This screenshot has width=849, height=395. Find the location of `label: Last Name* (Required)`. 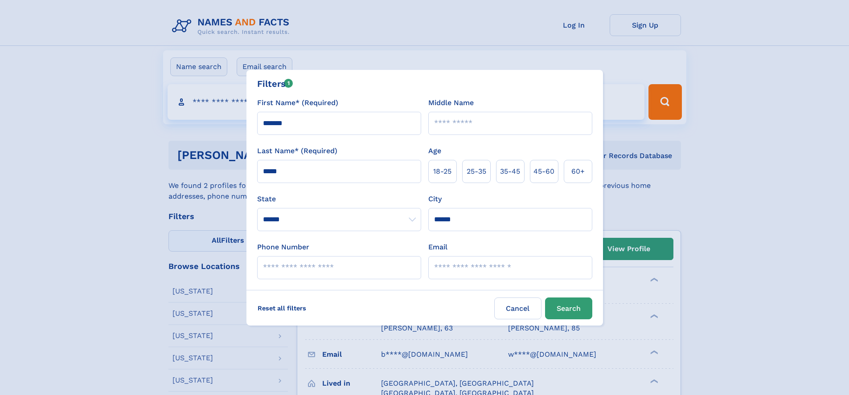

label: Last Name* (Required) is located at coordinates (297, 151).